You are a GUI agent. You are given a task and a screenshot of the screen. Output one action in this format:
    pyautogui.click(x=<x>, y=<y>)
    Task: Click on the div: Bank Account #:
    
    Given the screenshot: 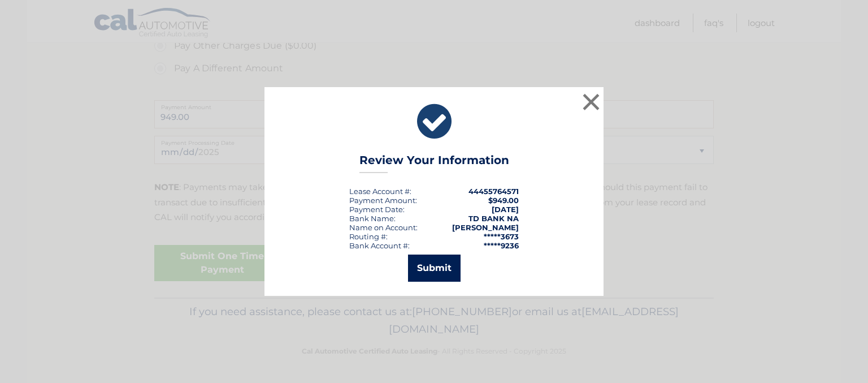 What is the action you would take?
    pyautogui.click(x=379, y=245)
    